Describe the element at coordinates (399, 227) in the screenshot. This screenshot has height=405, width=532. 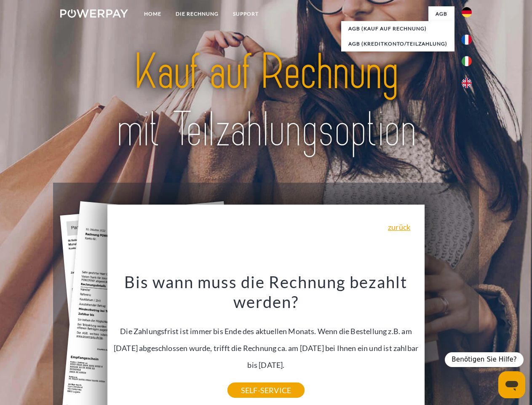
I see `a: zurück` at that location.